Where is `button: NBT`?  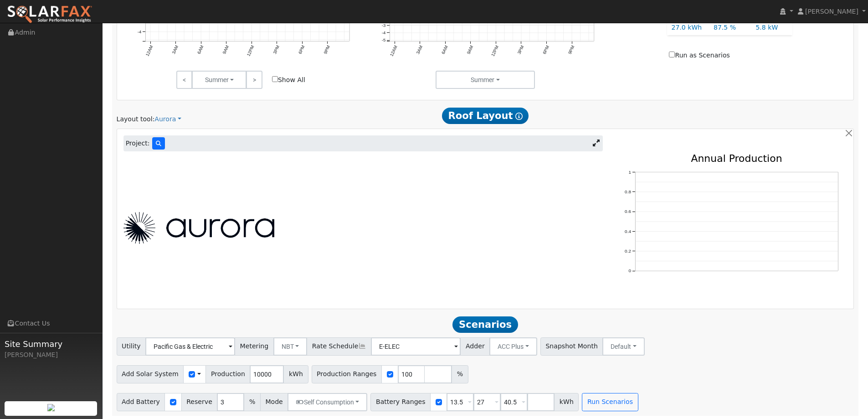
button: NBT is located at coordinates (290, 347).